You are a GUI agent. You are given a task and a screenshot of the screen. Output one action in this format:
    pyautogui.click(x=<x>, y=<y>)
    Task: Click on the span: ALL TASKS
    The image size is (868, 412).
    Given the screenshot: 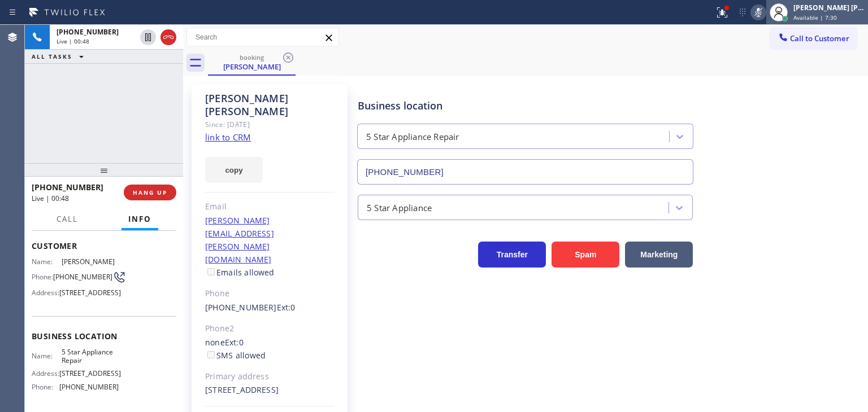 What is the action you would take?
    pyautogui.click(x=52, y=56)
    